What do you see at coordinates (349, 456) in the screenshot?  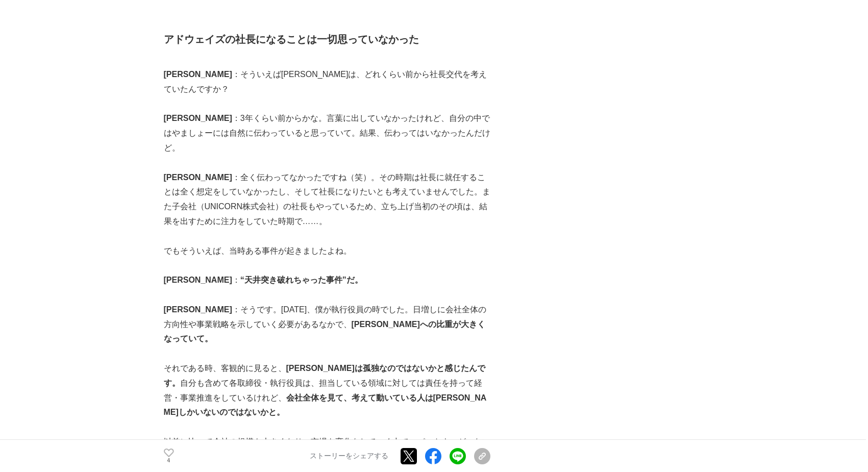 I see `p: ストーリーをシェアする` at bounding box center [349, 456].